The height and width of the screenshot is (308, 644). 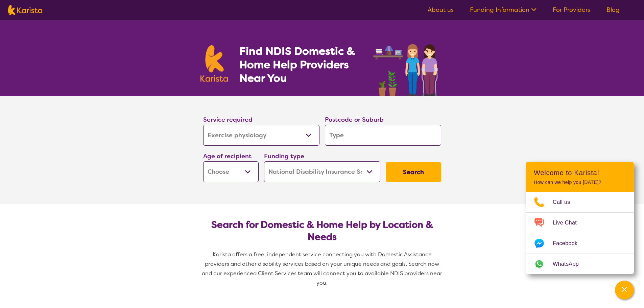 What do you see at coordinates (322, 269) in the screenshot?
I see `span: Karista offers a free, independent service connecting you with Domestic Assistance providers and ...` at bounding box center [322, 269].